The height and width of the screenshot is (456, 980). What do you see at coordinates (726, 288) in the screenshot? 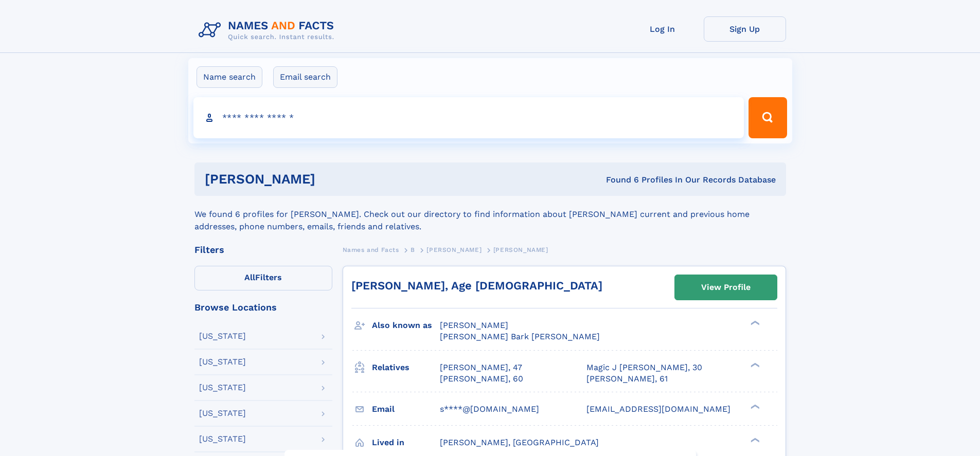
I see `div: View Profile` at bounding box center [726, 288].